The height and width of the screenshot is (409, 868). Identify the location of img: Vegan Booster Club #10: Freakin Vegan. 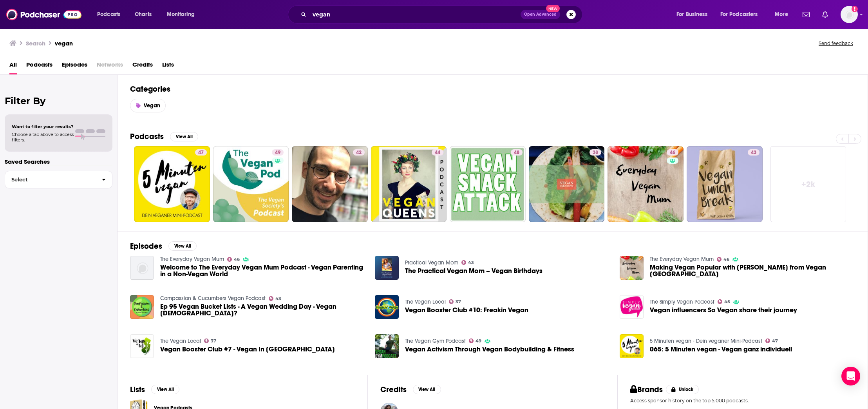
(387, 307).